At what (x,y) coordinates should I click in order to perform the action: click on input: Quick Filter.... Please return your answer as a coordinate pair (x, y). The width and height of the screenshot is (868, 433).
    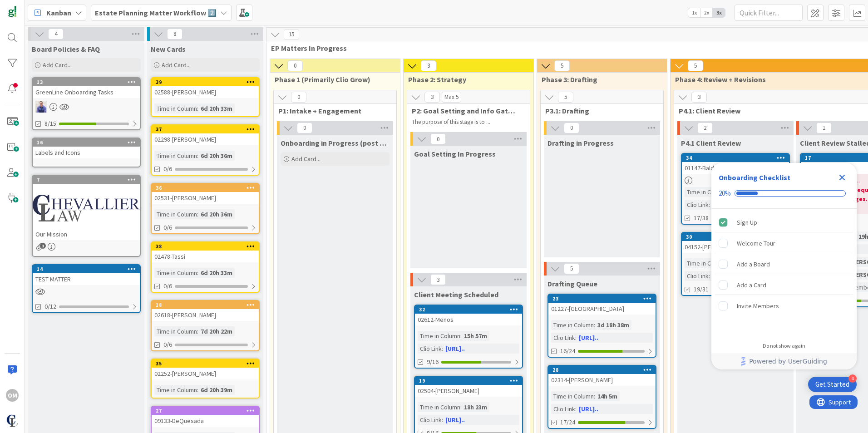
    Looking at the image, I should click on (769, 13).